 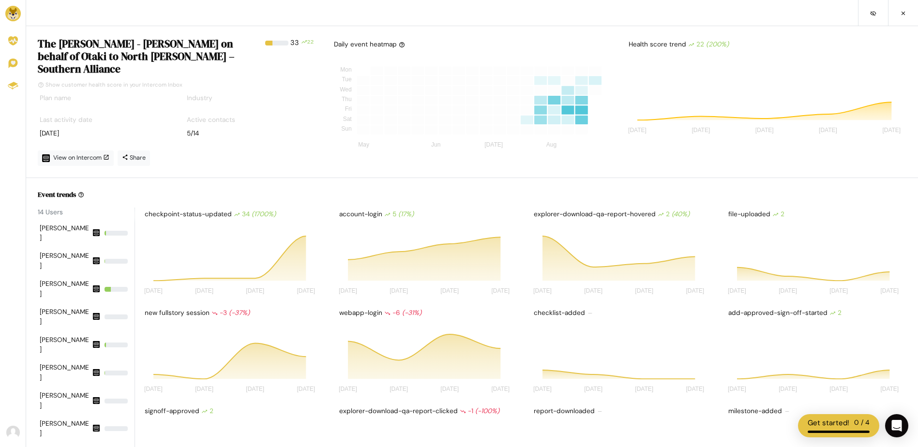 What do you see at coordinates (897, 426) in the screenshot?
I see `div: Open Intercom Messenger` at bounding box center [897, 426].